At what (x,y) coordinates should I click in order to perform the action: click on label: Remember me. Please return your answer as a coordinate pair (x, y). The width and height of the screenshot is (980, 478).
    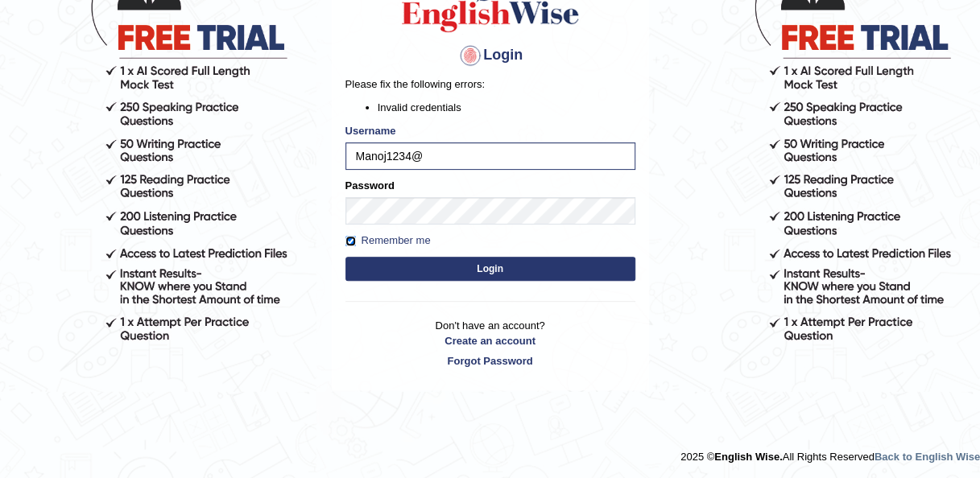
    Looking at the image, I should click on (388, 241).